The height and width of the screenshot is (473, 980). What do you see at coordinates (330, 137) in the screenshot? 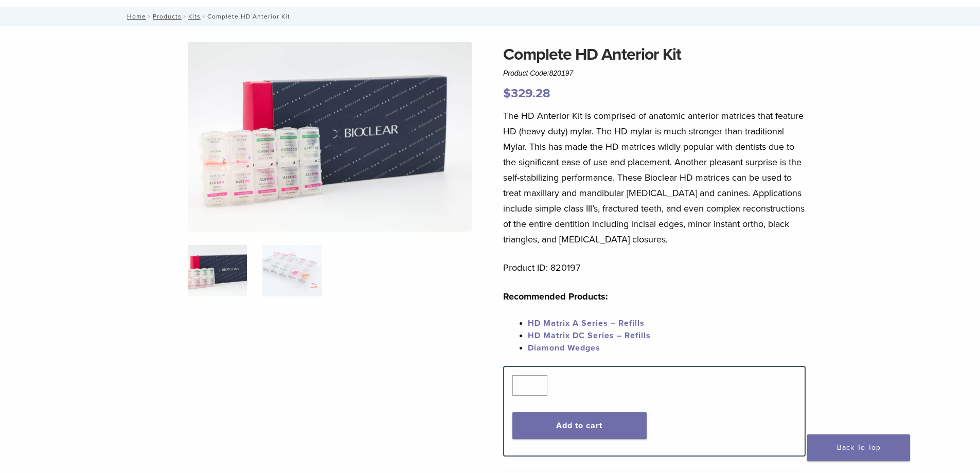
I see `img: IMG_8088 (1)` at bounding box center [330, 137].